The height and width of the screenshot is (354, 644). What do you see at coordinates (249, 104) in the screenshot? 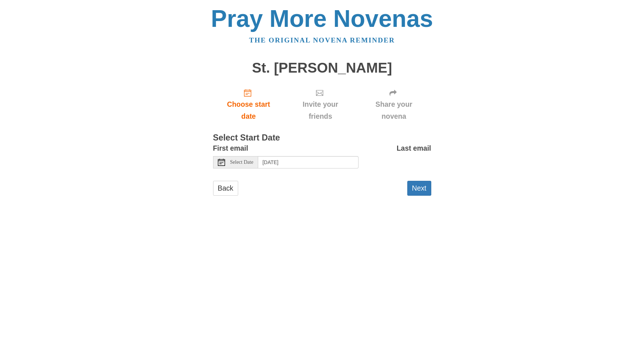
I see `a: Choose start date` at bounding box center [249, 104].